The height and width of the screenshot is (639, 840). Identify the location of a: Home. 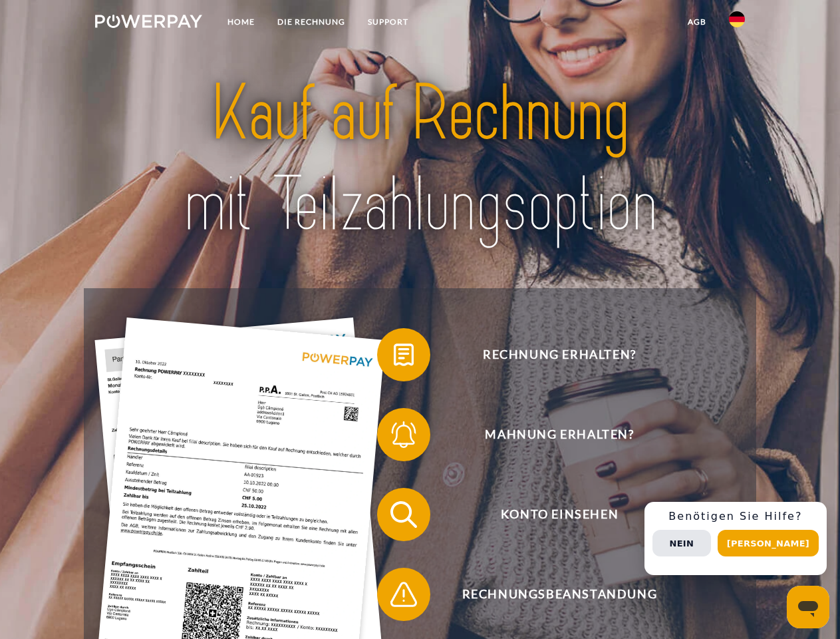
(241, 22).